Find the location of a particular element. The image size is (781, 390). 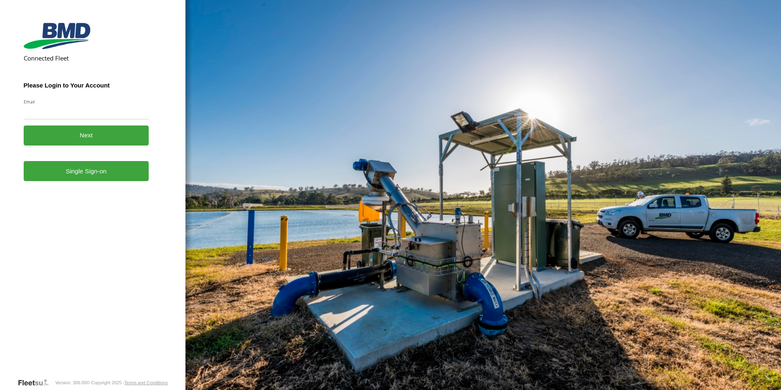

a: Visit our Website is located at coordinates (36, 382).